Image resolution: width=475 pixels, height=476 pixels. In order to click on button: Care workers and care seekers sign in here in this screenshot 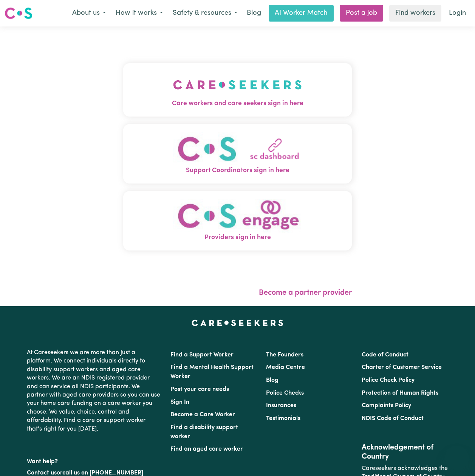, I will do `click(237, 90)`.